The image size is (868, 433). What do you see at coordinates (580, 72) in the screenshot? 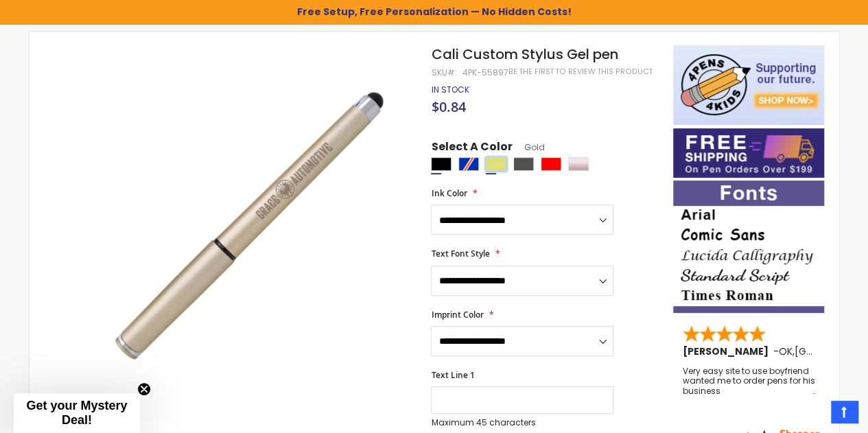
I see `a: Be the first to review this product` at bounding box center [580, 72].